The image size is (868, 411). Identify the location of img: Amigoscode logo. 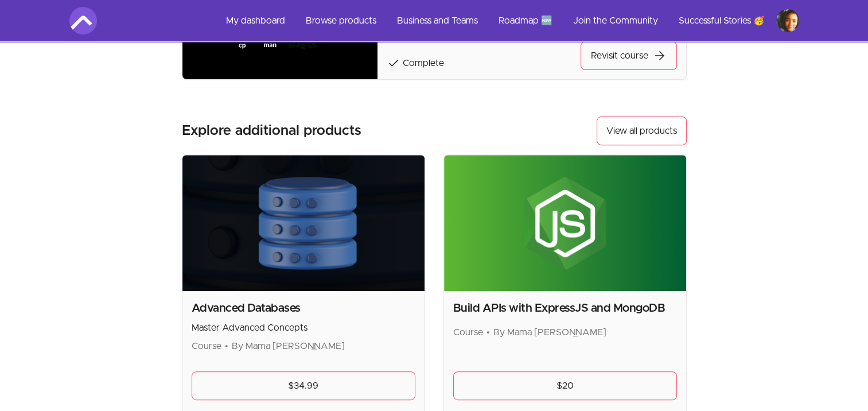
(83, 21).